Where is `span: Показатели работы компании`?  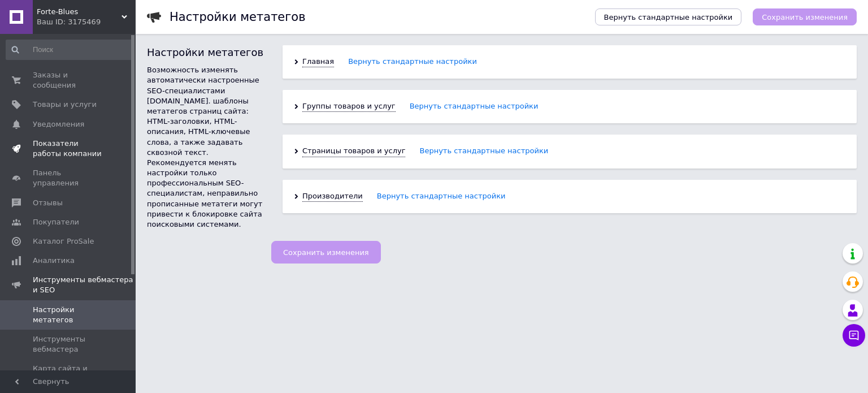
span: Показатели работы компании is located at coordinates (68, 149).